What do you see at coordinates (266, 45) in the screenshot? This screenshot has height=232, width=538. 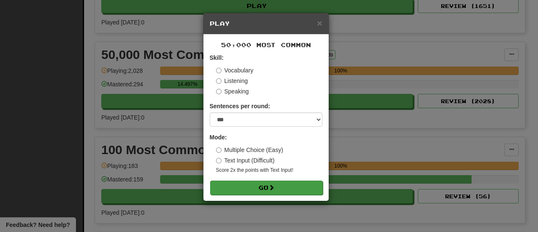 I see `span: 50,000 Most Common` at bounding box center [266, 45].